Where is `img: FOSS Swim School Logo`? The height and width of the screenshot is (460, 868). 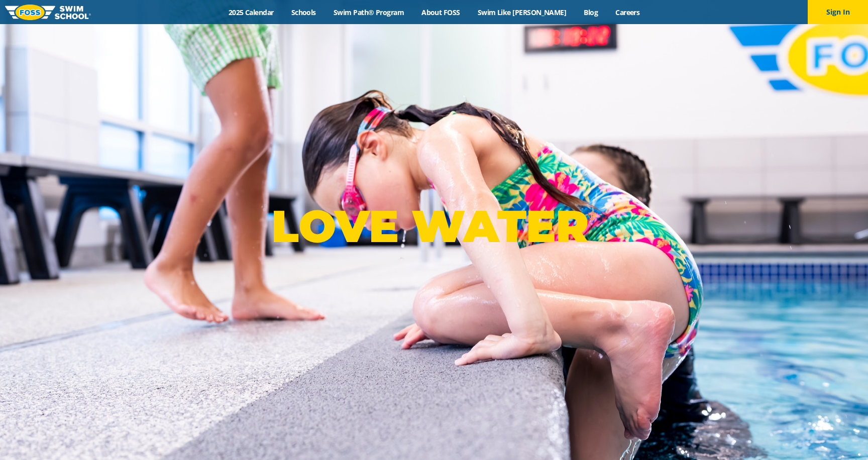
img: FOSS Swim School Logo is located at coordinates (48, 12).